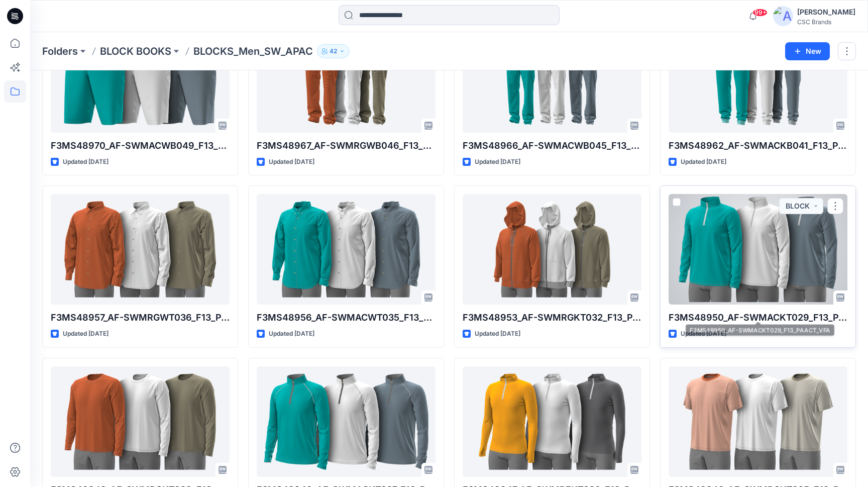 The height and width of the screenshot is (487, 868). I want to click on p: F3MS48956_AF-SWMACWT035_F13_PAACT_VFA, so click(346, 318).